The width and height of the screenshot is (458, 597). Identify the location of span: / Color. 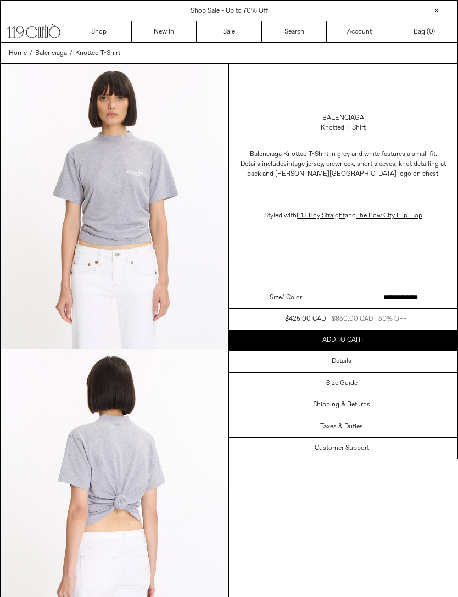
(292, 298).